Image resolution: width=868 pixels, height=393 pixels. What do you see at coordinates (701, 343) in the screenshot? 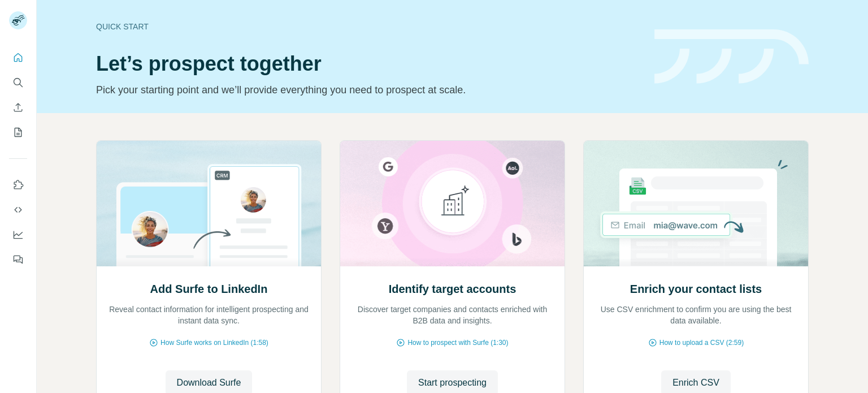
I see `span: How to upload a CSV (2:59)` at bounding box center [701, 343].